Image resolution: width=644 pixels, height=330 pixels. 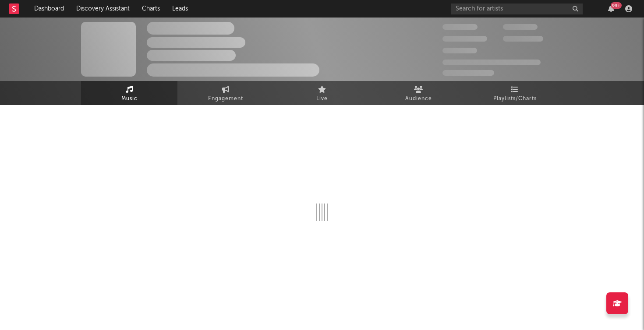 What do you see at coordinates (517, 9) in the screenshot?
I see `input: Search for artists` at bounding box center [517, 9].